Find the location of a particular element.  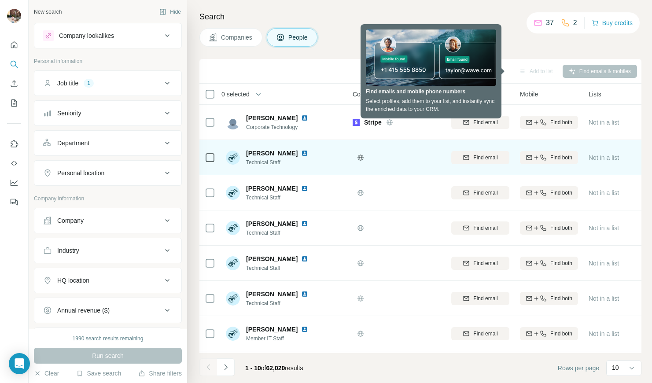

span: Stripe is located at coordinates (373, 122).